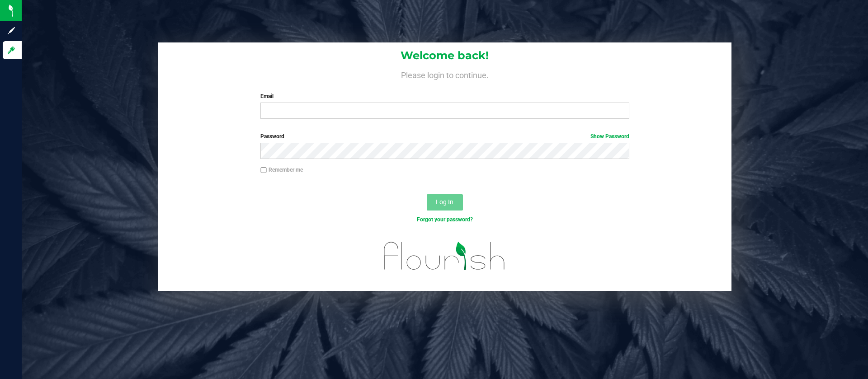  What do you see at coordinates (11, 30) in the screenshot?
I see `inline-svg: Sign up` at bounding box center [11, 30].